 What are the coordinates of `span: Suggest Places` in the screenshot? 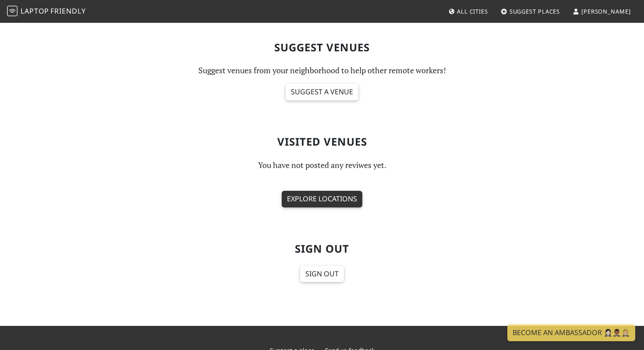 It's located at (535, 11).